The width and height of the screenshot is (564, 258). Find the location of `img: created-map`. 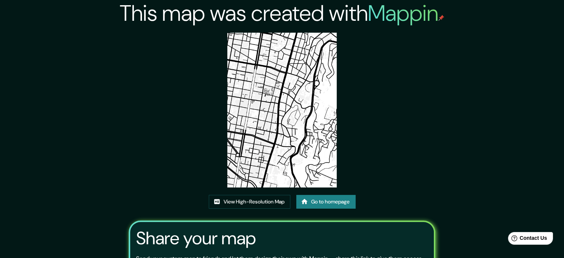

img: created-map is located at coordinates (282, 110).